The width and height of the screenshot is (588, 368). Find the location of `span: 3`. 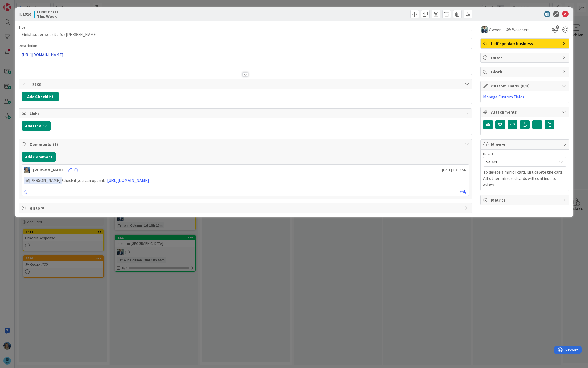

span: 3 is located at coordinates (557, 27).